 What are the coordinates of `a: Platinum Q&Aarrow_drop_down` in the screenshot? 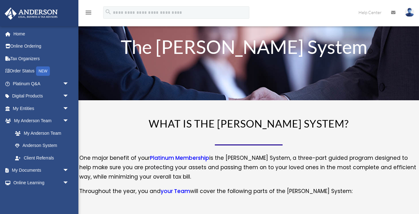 It's located at (41, 84).